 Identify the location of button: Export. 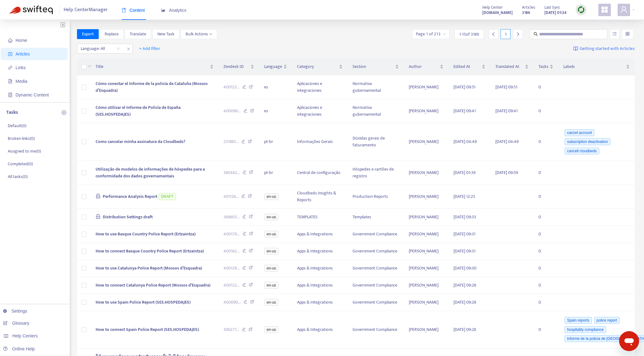
(88, 34).